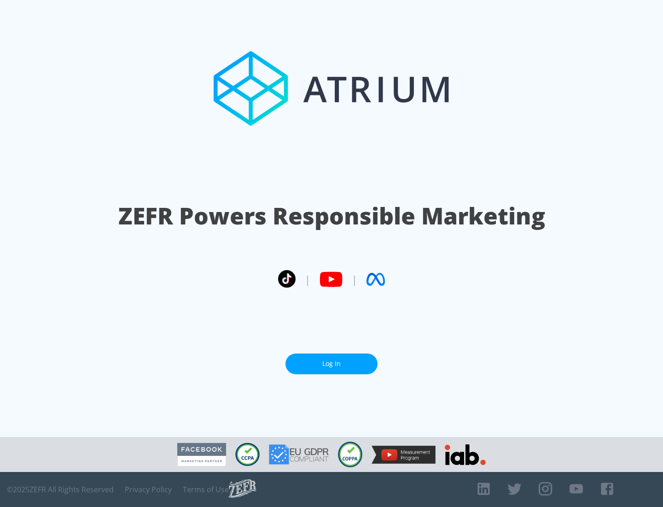 The height and width of the screenshot is (507, 663). I want to click on img: Facebook Marketing Partner, so click(202, 454).